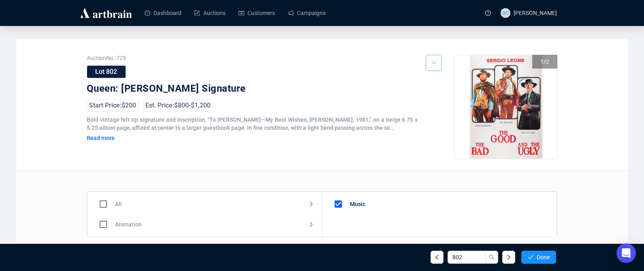  What do you see at coordinates (506, 106) in the screenshot?
I see `img: 802_1.jpg` at bounding box center [506, 106].